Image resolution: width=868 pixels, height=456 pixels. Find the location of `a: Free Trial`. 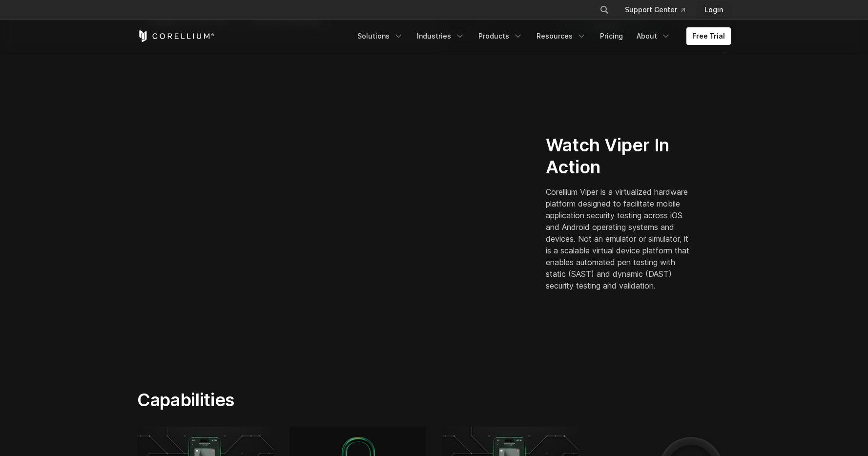

a: Free Trial is located at coordinates (708, 36).